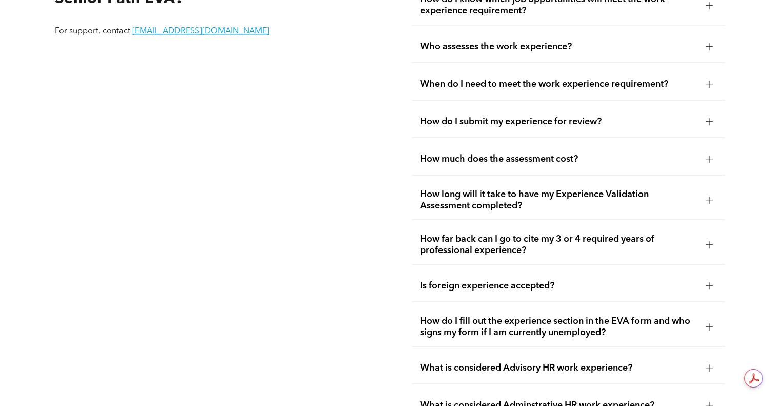  Describe the element at coordinates (92, 31) in the screenshot. I see `span: For support, contact` at that location.